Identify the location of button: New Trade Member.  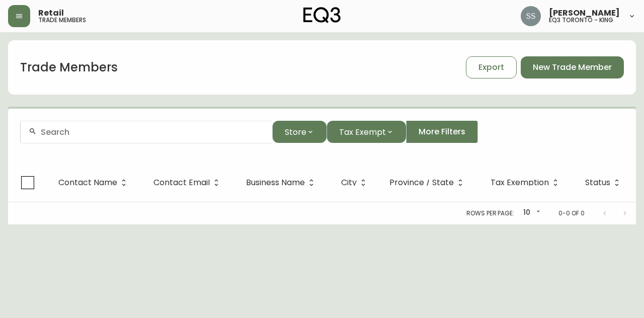
(572, 67).